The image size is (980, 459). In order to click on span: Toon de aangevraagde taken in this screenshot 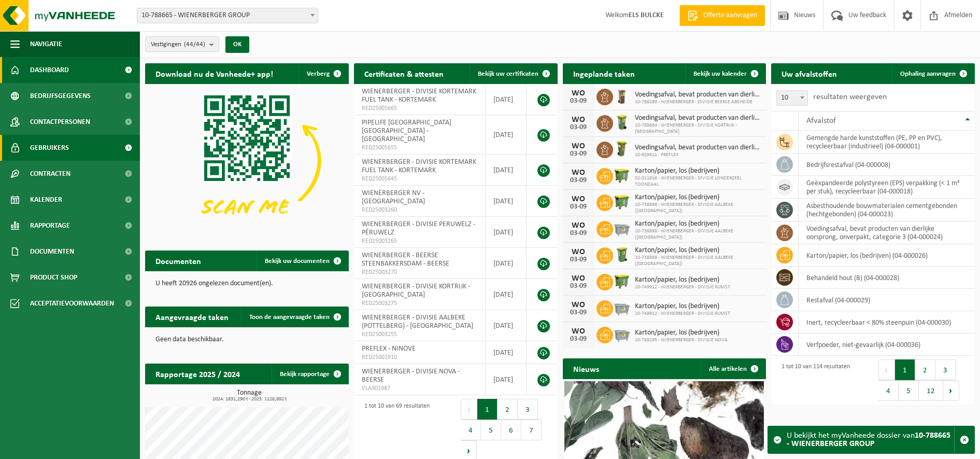, I will do `click(289, 317)`.